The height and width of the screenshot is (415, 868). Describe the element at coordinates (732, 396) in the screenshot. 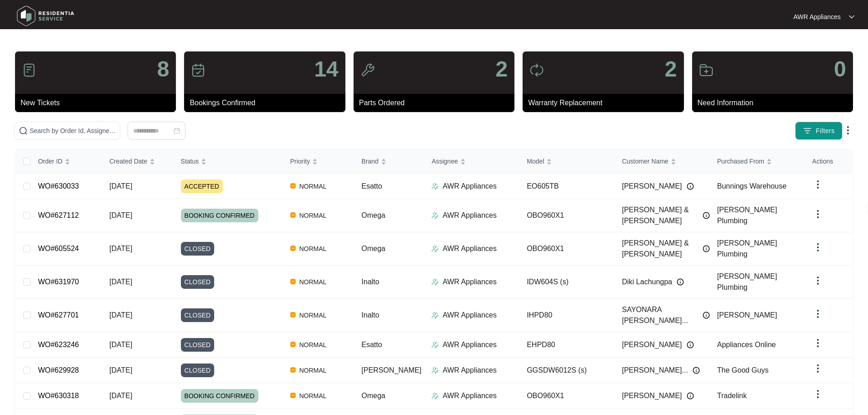

I see `span: Tradelink` at that location.